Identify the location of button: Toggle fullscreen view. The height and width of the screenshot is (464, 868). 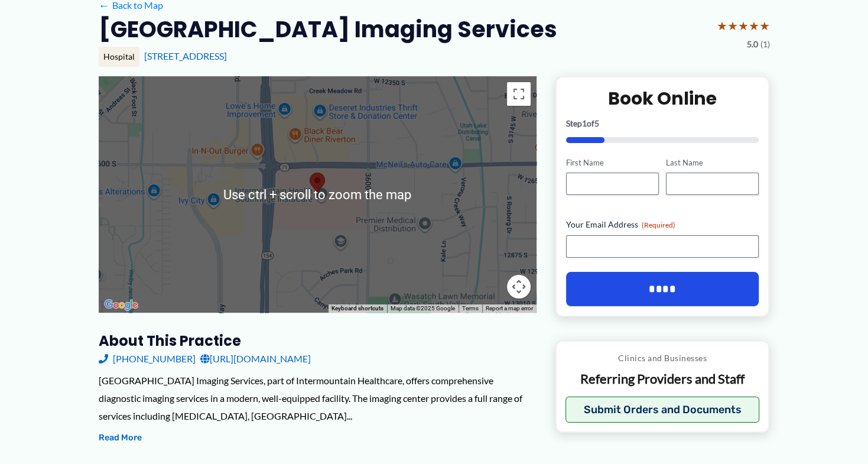
(519, 94).